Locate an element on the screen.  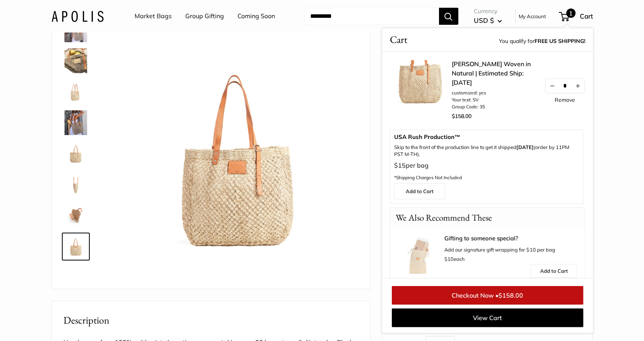
span: *Shipping Charges Not Included is located at coordinates (428, 177).